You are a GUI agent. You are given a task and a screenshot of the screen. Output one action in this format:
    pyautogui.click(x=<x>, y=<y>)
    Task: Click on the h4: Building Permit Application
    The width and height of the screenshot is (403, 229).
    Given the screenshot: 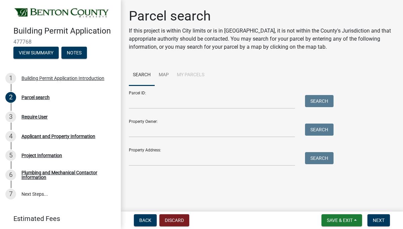 What is the action you would take?
    pyautogui.click(x=64, y=31)
    